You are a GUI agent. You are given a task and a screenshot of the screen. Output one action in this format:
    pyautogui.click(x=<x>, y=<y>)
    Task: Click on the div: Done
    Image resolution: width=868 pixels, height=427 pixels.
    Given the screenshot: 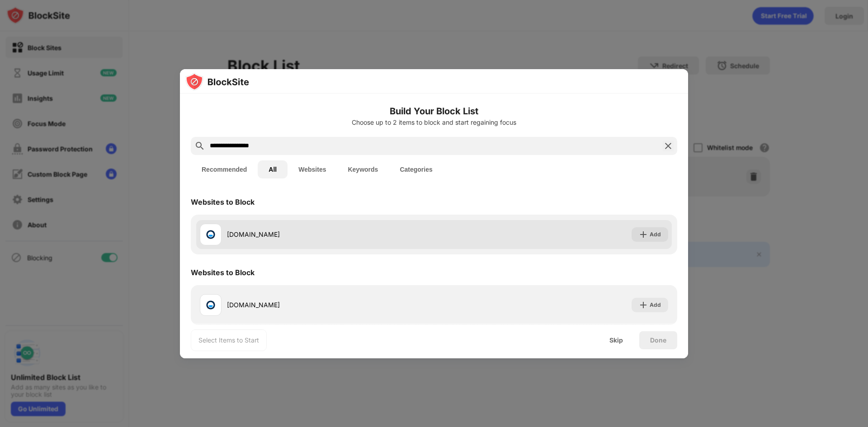 What is the action you would take?
    pyautogui.click(x=658, y=341)
    